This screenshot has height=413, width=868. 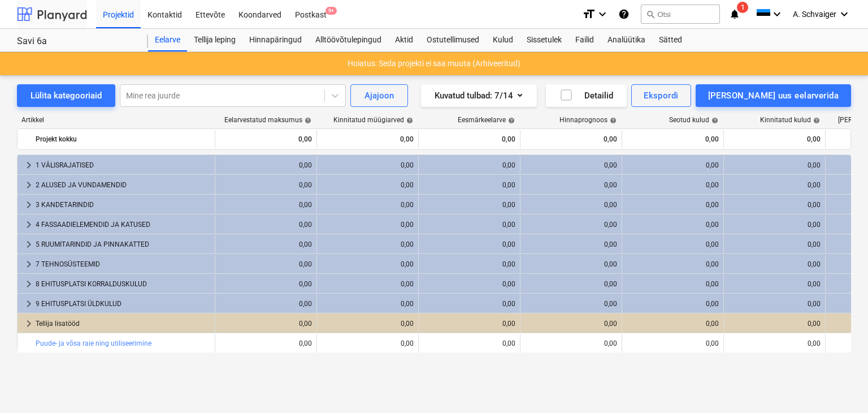 What do you see at coordinates (840, 386) in the screenshot?
I see `div: Chat Widget` at bounding box center [840, 386].